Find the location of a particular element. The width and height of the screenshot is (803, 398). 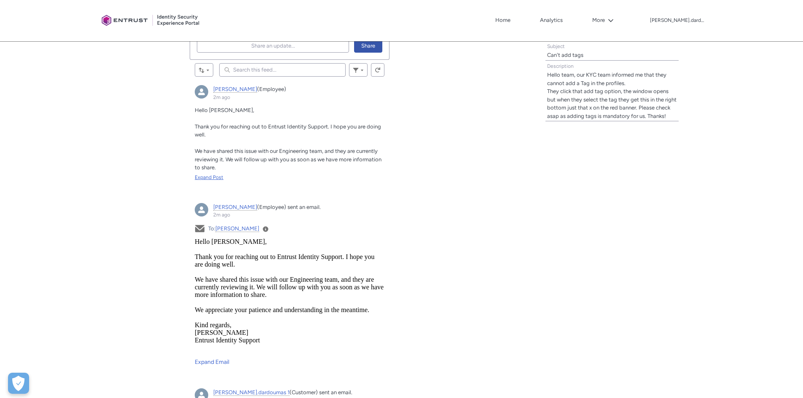

a: Expand Email is located at coordinates (289, 359).